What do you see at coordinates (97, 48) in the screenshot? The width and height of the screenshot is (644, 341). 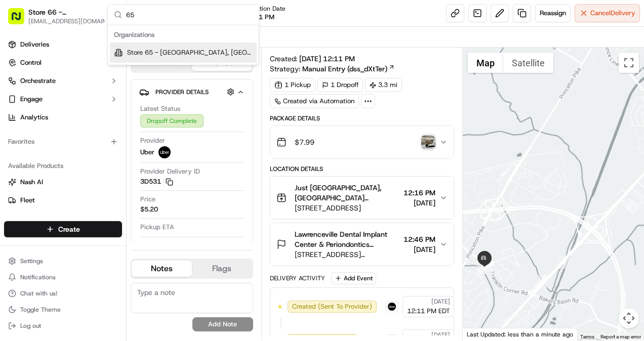 I see `p: Welcome 👋` at bounding box center [97, 48].